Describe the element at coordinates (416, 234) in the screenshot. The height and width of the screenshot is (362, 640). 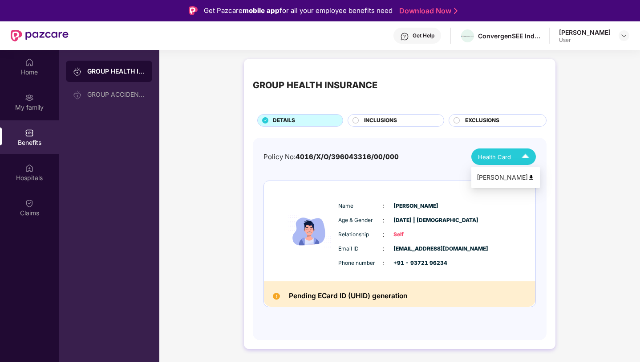
I see `span: Self` at that location.